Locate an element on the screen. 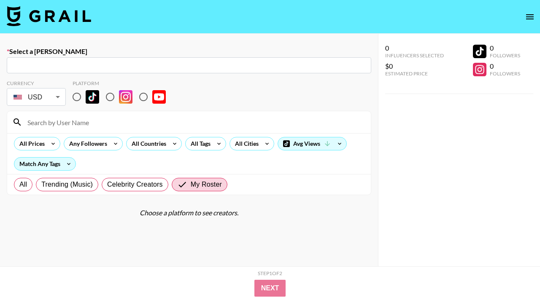 Image resolution: width=540 pixels, height=300 pixels. button: open drawer is located at coordinates (530, 17).